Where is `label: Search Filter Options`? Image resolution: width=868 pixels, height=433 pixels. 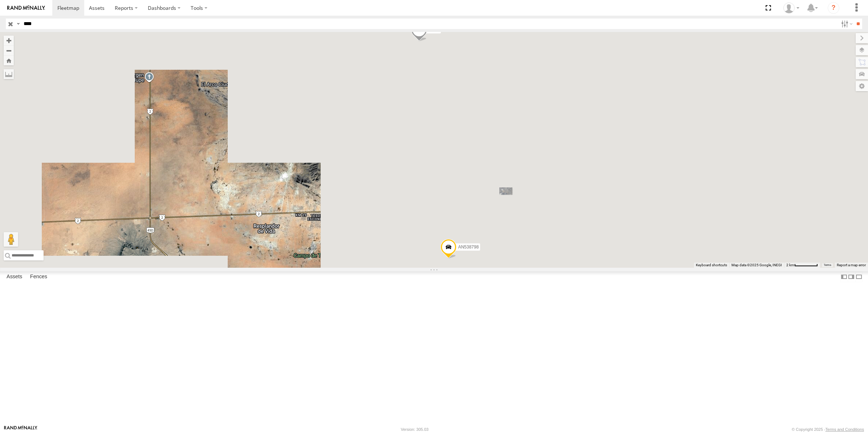
label: Search Filter Options is located at coordinates (846, 24).